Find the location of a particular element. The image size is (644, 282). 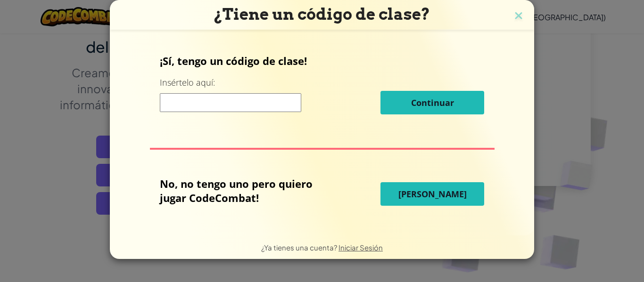

p: No, no tengo uno pero quiero jugar CodeCombat! is located at coordinates (247, 191).